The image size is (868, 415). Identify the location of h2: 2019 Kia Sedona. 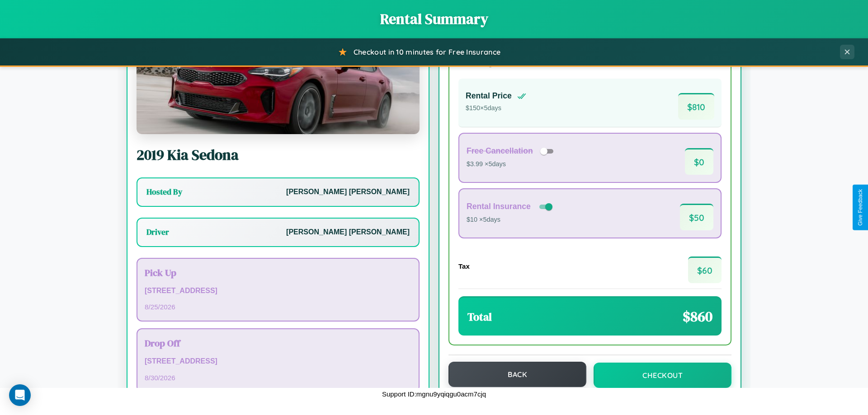
(278, 155).